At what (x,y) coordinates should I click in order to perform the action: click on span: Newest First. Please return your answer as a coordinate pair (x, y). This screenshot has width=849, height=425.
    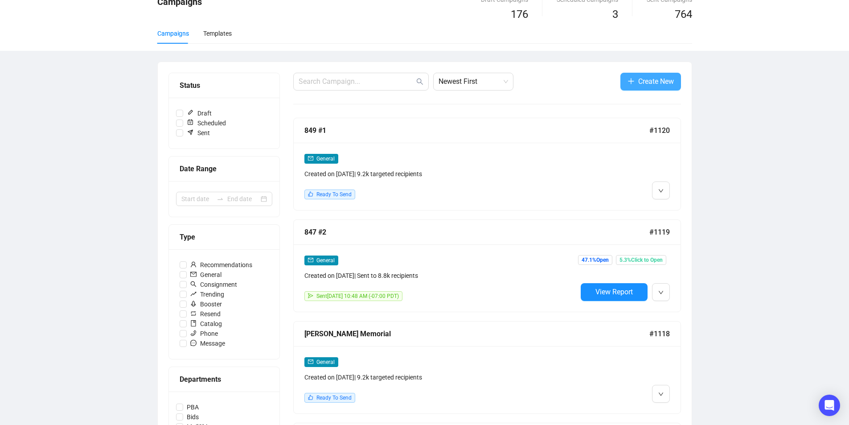
    Looking at the image, I should click on (473, 82).